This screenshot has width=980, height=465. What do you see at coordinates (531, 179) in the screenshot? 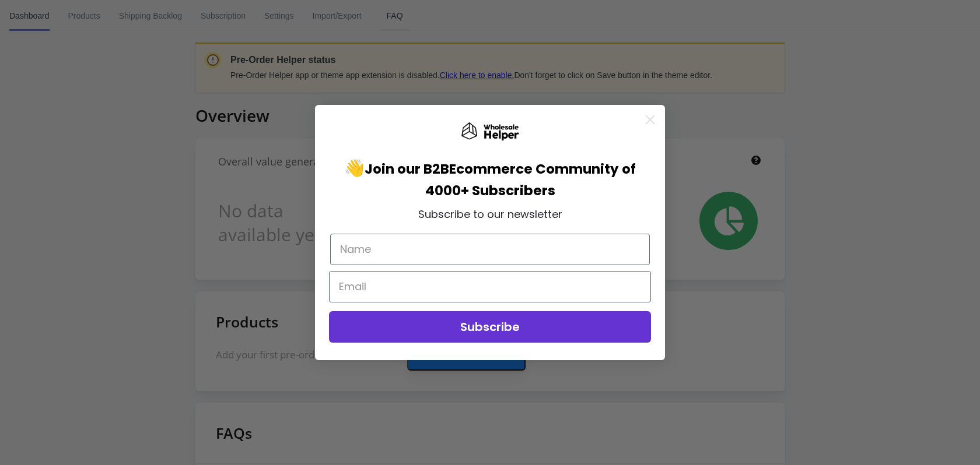
I see `span: Ecommerce Community of 4000+ Subscribers` at bounding box center [531, 179].